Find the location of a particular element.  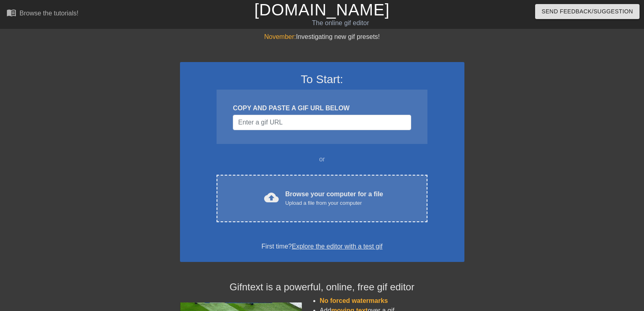

span: No forced watermarks is located at coordinates (354, 301).